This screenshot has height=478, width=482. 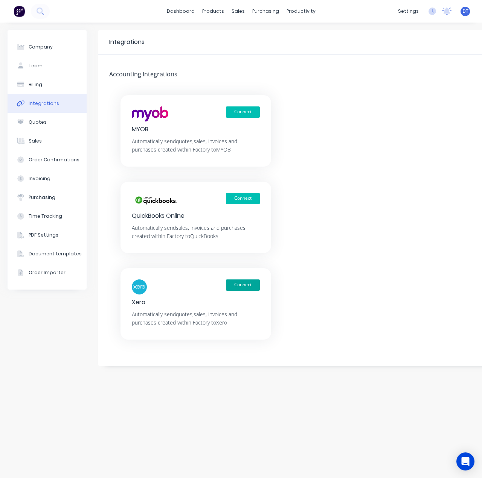 I want to click on div: Automatically send quotes, sales, invoices and purchases created within Factory to Xero, so click(x=196, y=319).